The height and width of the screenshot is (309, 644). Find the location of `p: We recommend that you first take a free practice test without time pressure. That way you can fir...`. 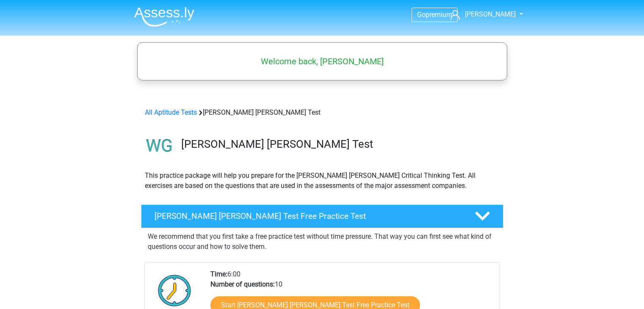

p: We recommend that you first take a free practice test without time pressure. That way you can fir... is located at coordinates (322, 242).